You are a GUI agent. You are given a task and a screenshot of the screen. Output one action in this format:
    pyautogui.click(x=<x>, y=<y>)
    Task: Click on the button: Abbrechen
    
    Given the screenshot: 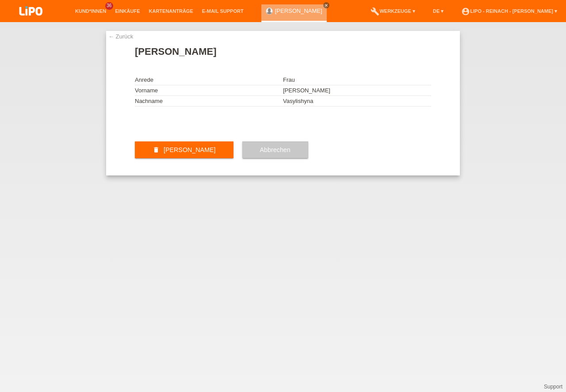 What is the action you would take?
    pyautogui.click(x=275, y=150)
    